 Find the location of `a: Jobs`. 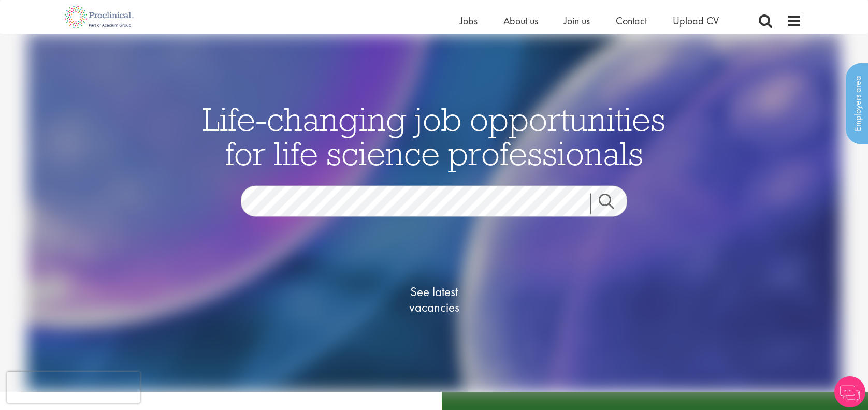

a: Jobs is located at coordinates (469, 21).